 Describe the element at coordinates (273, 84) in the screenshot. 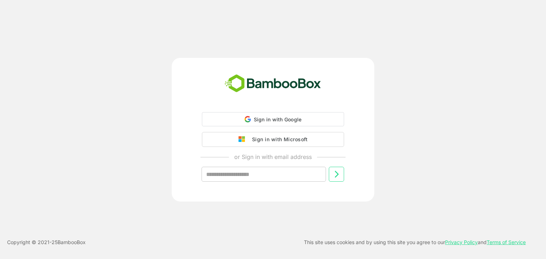

I see `img: bamboobox` at that location.